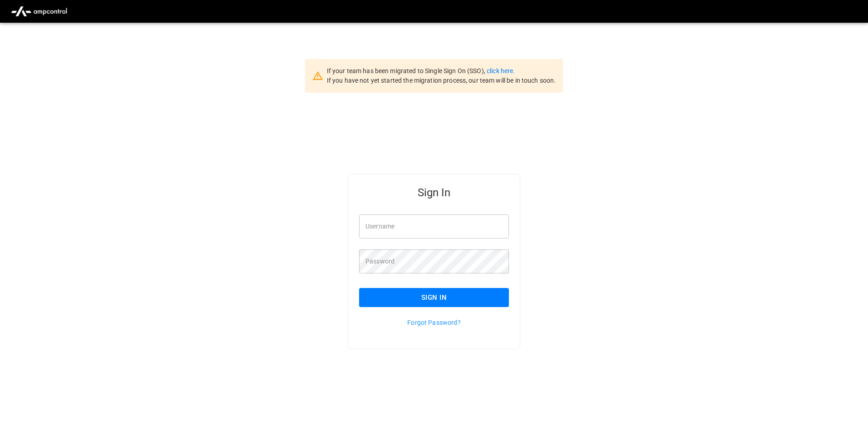  What do you see at coordinates (434, 193) in the screenshot?
I see `h5: Sign In` at bounding box center [434, 193].